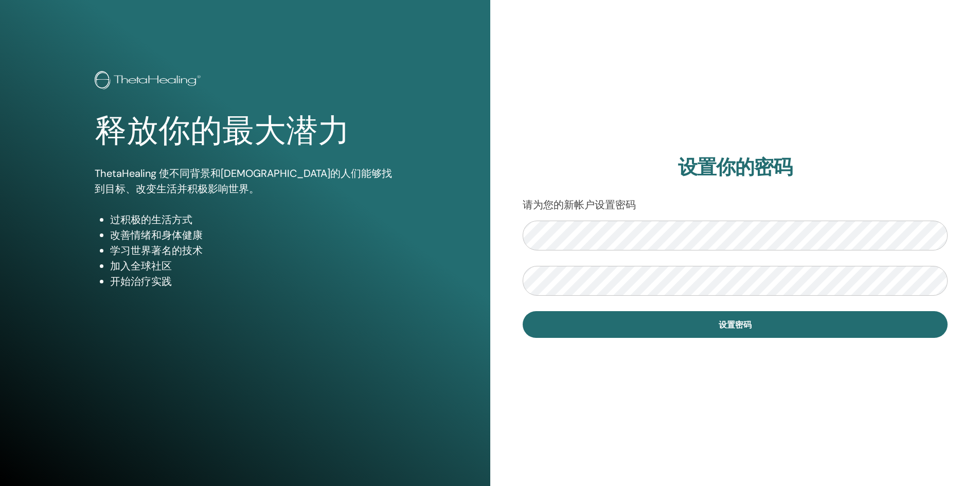 The image size is (980, 486). Describe the element at coordinates (253, 282) in the screenshot. I see `li: 开始治疗实践` at that location.